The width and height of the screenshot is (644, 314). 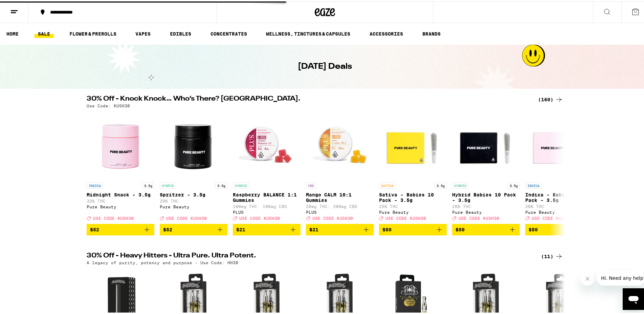 I want to click on img: Pure Beauty - Indica - Babies 10 Pack - 3.5g, so click(x=559, y=144).